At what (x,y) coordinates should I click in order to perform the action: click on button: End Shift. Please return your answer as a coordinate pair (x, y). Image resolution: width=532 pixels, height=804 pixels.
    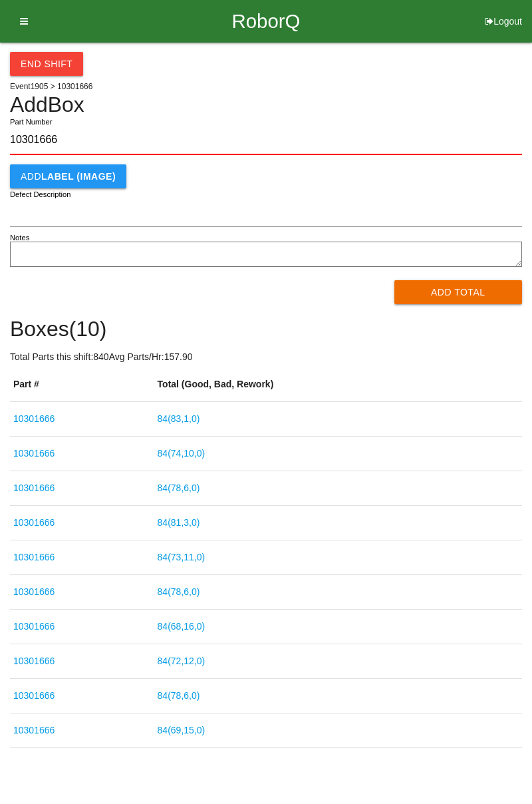
    Looking at the image, I should click on (47, 64).